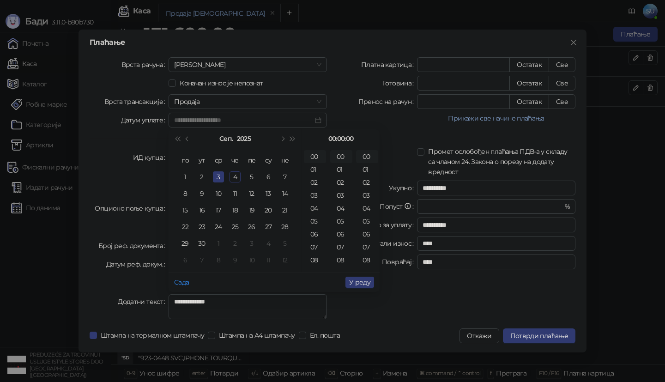  What do you see at coordinates (226, 139) in the screenshot?
I see `button: Изабери месец` at bounding box center [226, 139].